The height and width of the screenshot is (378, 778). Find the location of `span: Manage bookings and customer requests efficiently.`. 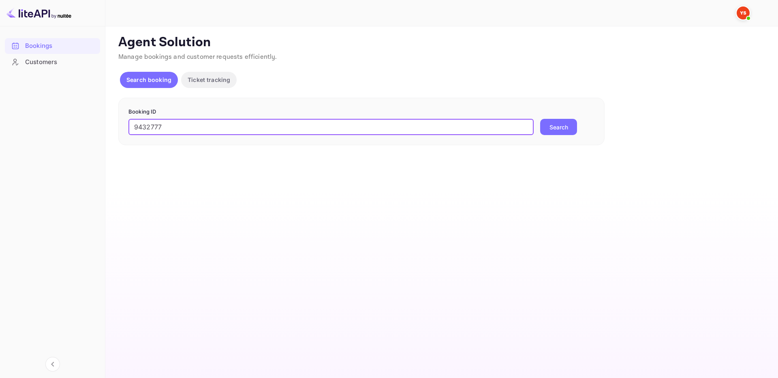

span: Manage bookings and customer requests efficiently. is located at coordinates (198, 57).